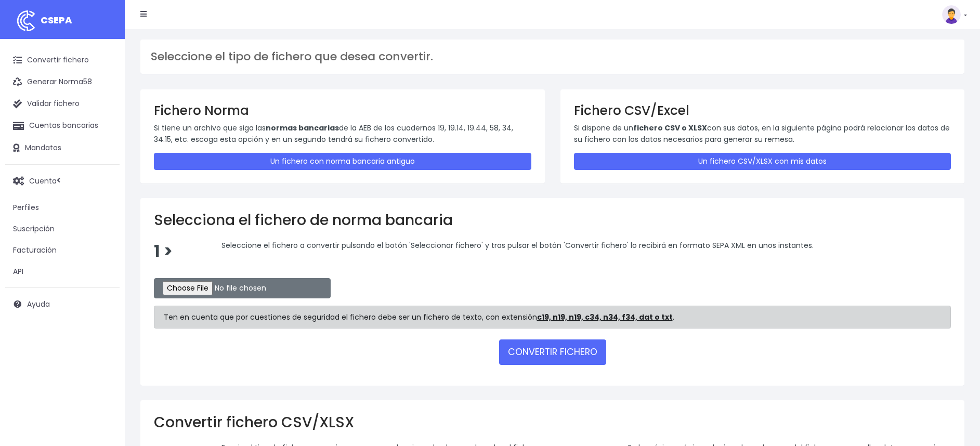 Image resolution: width=980 pixels, height=446 pixels. I want to click on a: Convertir fichero, so click(63, 61).